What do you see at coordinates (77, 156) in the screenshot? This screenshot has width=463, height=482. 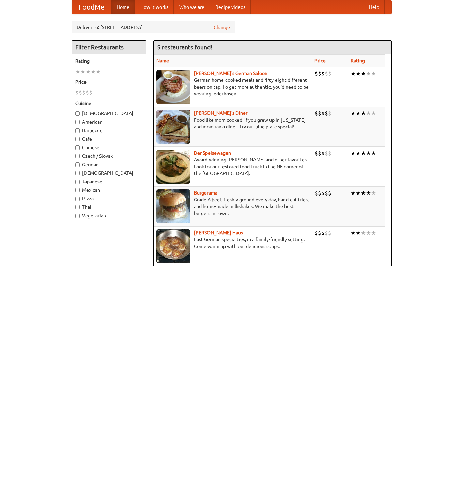 I see `input: Czech / Slovak` at bounding box center [77, 156].